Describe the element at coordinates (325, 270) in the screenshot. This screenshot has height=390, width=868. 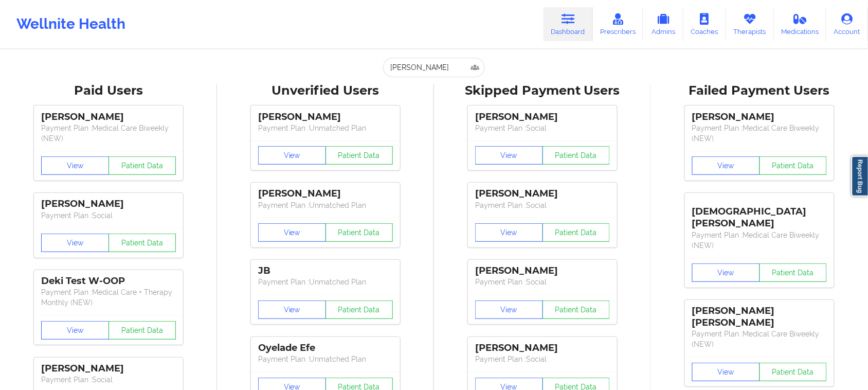
I see `div: JB` at that location.